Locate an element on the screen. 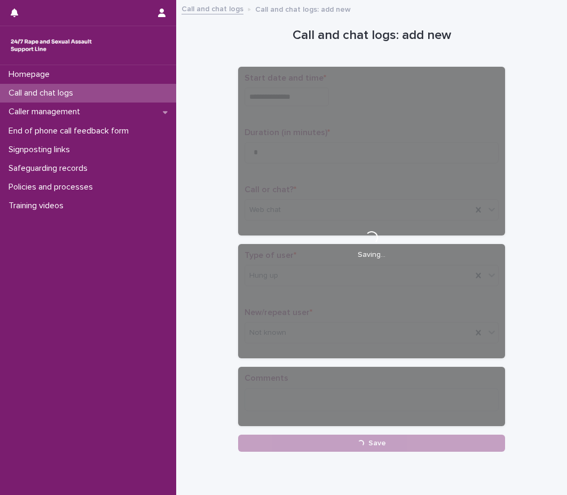 The image size is (567, 495). p: Signposting links is located at coordinates (41, 149).